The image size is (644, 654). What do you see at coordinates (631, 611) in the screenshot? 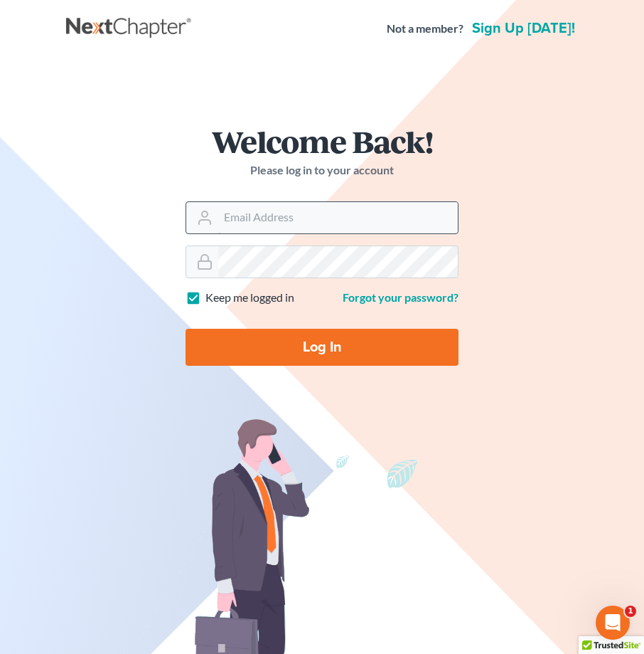
I see `span: 1` at bounding box center [631, 611].